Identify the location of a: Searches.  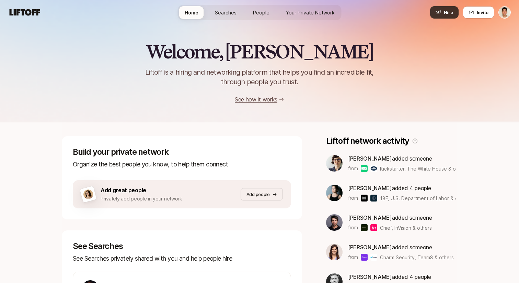
(226, 12).